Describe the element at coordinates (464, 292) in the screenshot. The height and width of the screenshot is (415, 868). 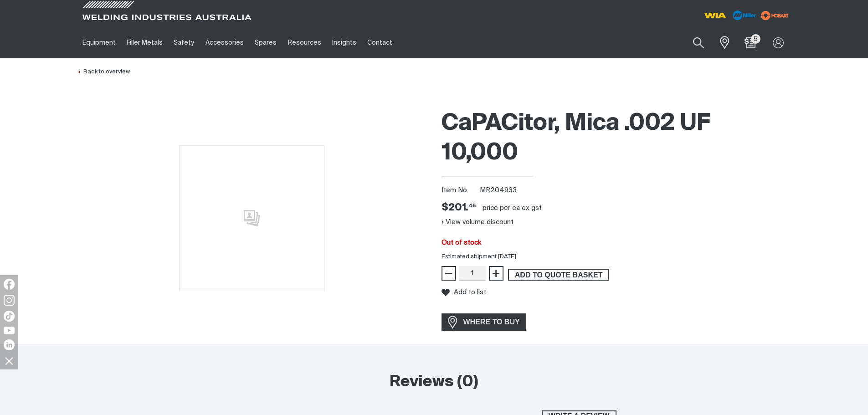
I see `button: Add to list` at that location.